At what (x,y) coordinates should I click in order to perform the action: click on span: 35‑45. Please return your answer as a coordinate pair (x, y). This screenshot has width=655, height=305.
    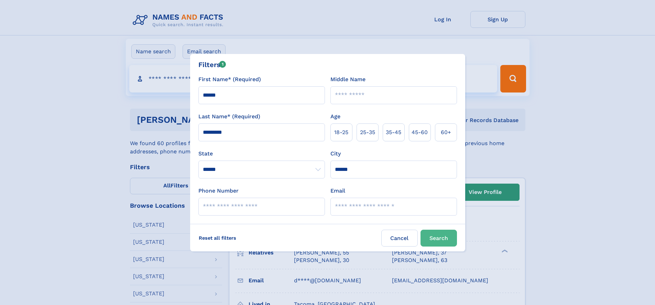
    Looking at the image, I should click on (393, 132).